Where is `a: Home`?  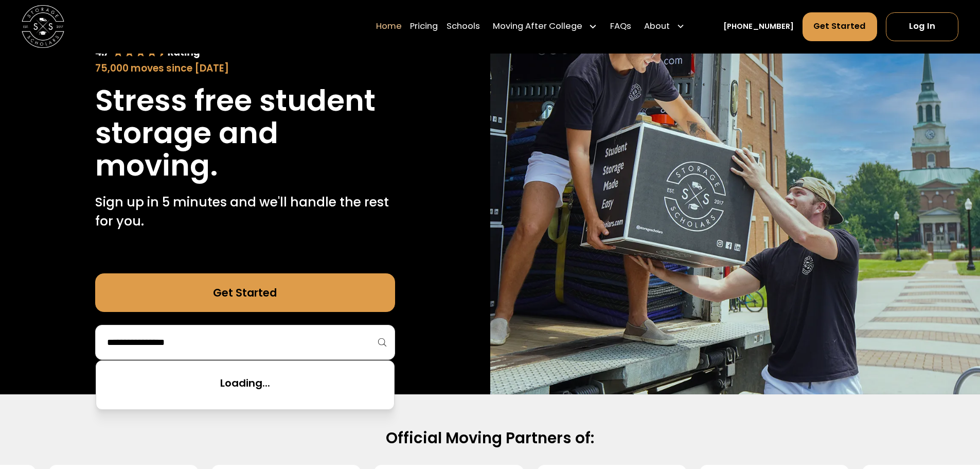
a: Home is located at coordinates (389, 26).